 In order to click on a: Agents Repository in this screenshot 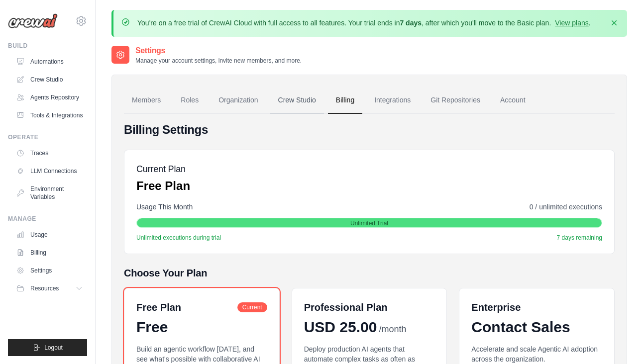, I will do `click(49, 98)`.